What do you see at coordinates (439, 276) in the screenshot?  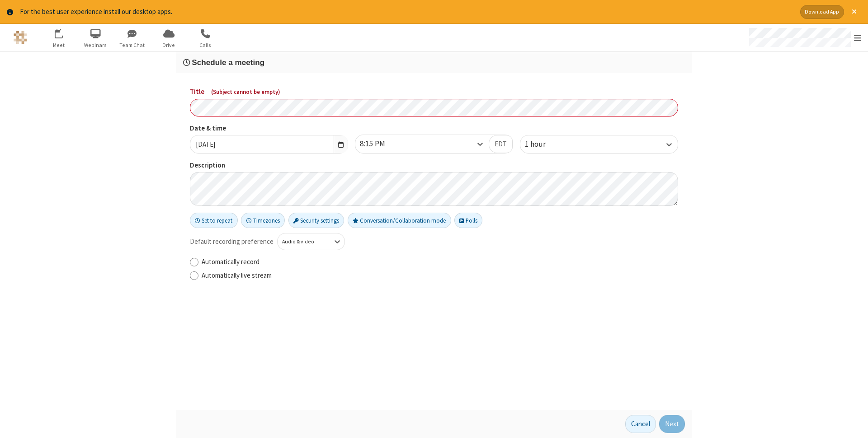 I see `label: Automatically live stream` at bounding box center [439, 276].